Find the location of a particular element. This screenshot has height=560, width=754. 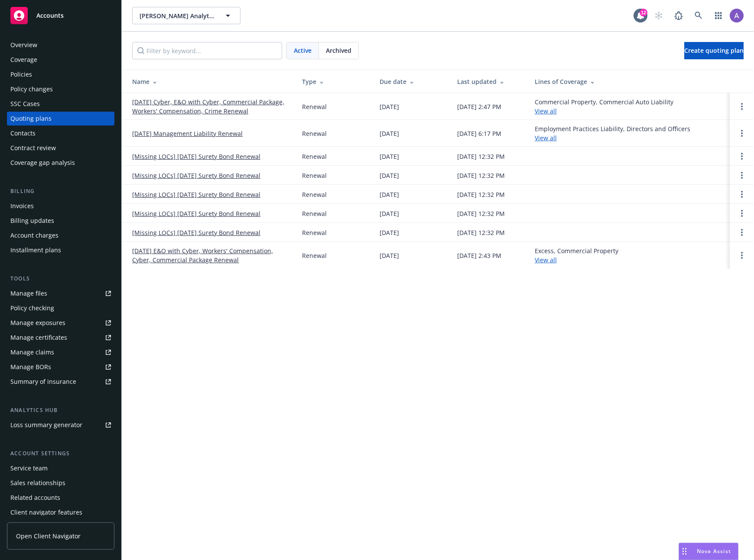

div: Policy changes is located at coordinates (32, 89).